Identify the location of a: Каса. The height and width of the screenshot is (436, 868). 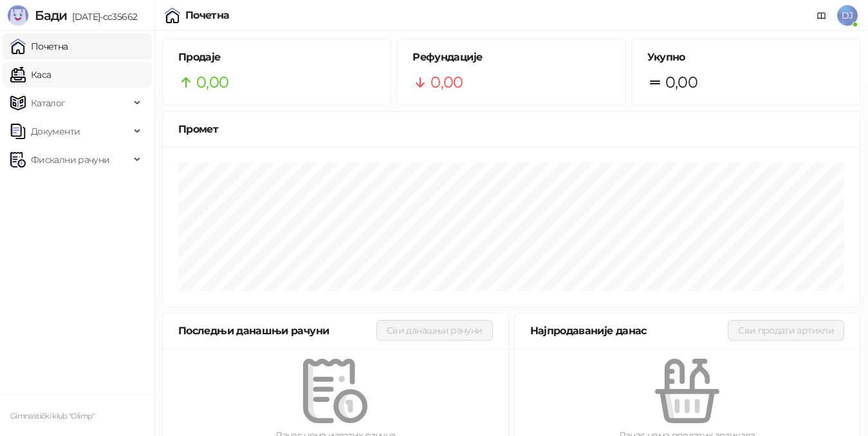
(30, 75).